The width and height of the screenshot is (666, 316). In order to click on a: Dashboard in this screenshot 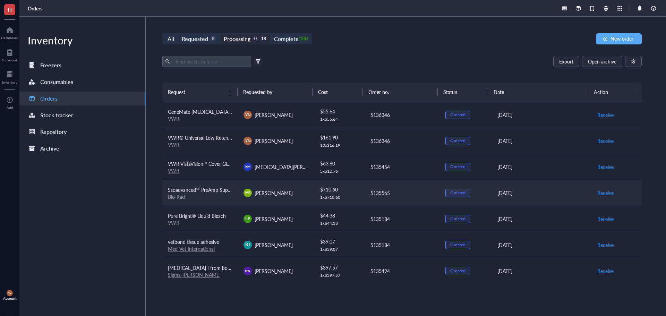, I will do `click(10, 32)`.